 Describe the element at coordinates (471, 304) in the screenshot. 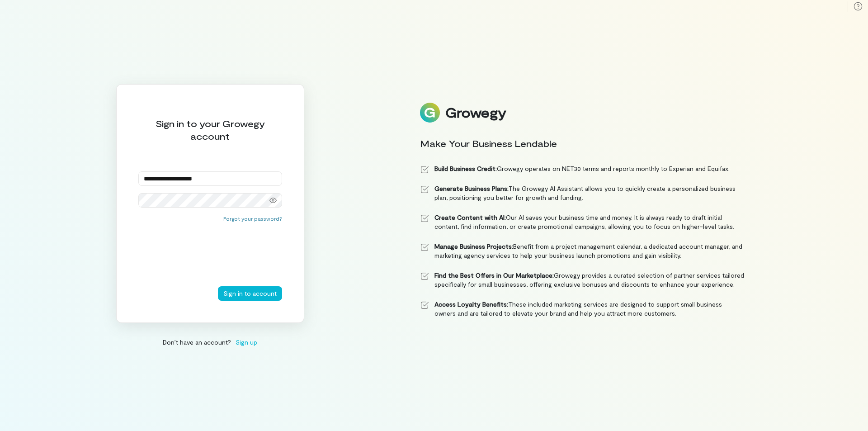

I see `strong: Access Loyalty Benefits:` at that location.